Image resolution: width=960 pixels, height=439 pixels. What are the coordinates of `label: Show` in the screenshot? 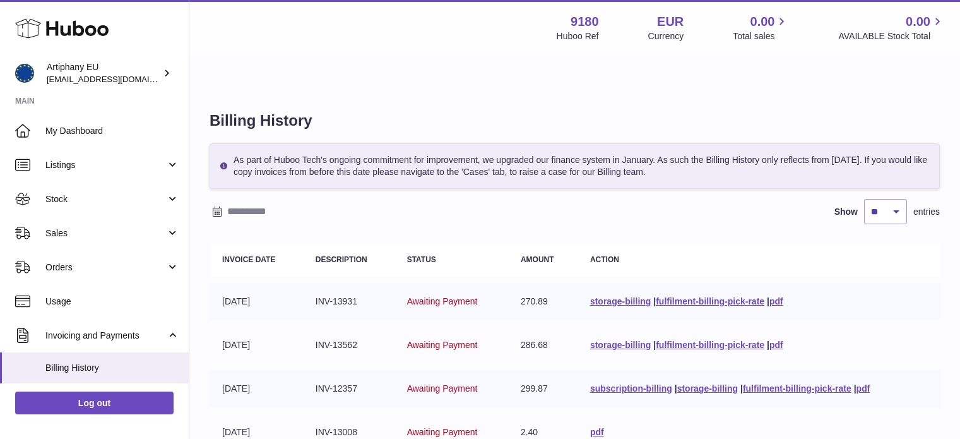 It's located at (846, 211).